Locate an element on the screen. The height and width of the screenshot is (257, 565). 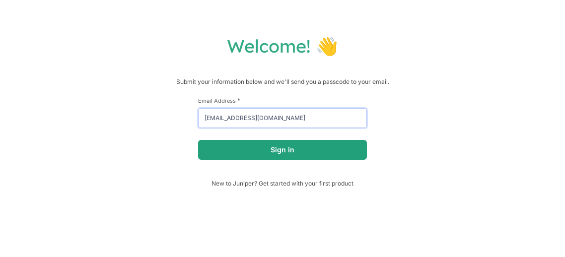
button: Sign in is located at coordinates (283, 150).